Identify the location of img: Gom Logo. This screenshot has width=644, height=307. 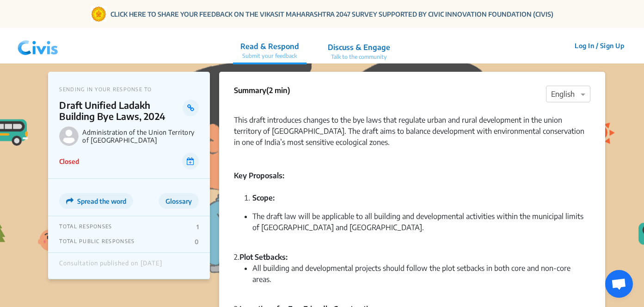
(98, 14).